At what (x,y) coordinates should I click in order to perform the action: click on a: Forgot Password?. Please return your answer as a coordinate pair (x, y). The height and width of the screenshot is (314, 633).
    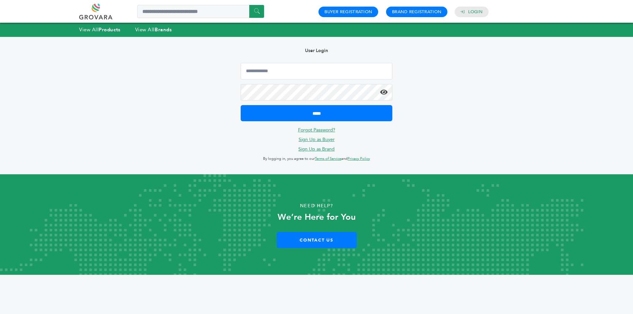
    Looking at the image, I should click on (317, 130).